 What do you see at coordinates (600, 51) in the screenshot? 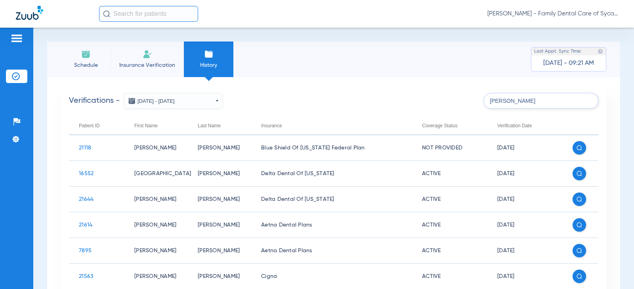
I see `img: last sync help info` at bounding box center [600, 51].